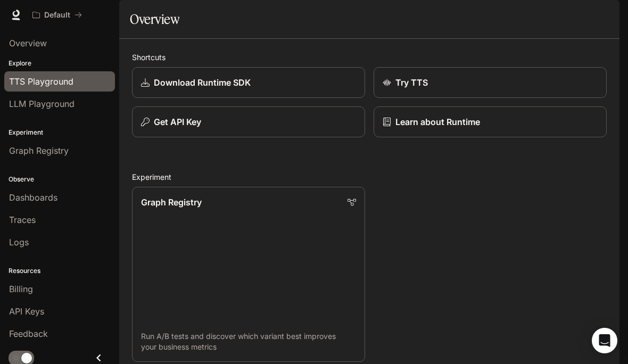  I want to click on a: Graph RegistryRun A/B tests and discover which variant best improves your business metrics, so click(249, 274).